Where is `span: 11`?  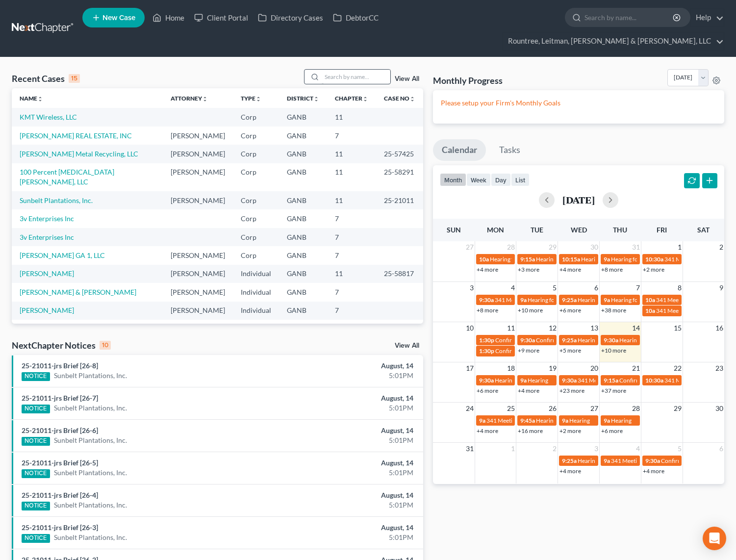
span: 11 is located at coordinates (511, 328).